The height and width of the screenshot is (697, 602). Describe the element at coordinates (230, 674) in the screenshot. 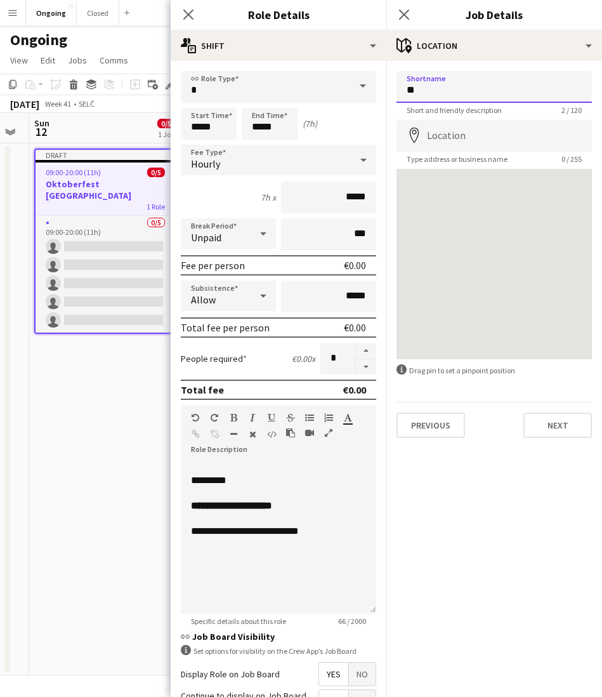

I see `label: Display Role on Job Board` at that location.